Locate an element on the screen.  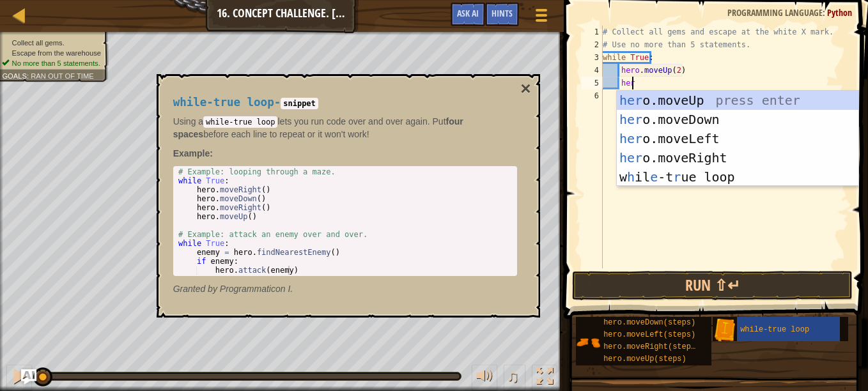
span: Escape from the warehouse is located at coordinates (56, 52).